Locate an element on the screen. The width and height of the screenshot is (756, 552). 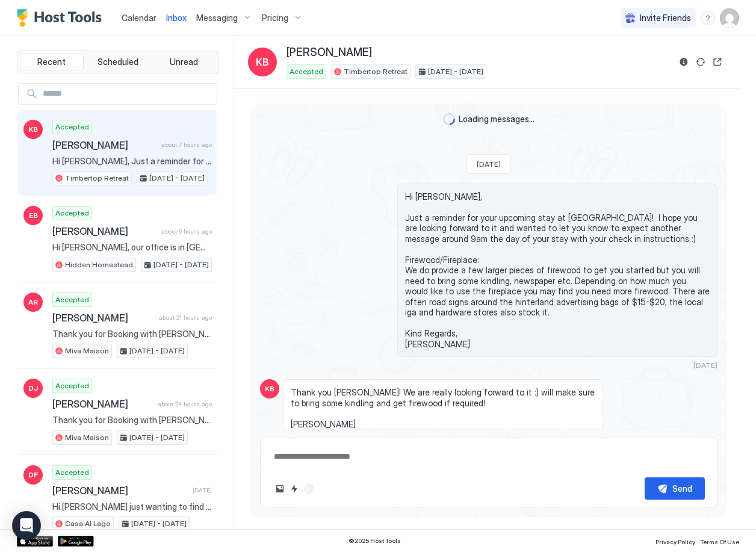
div: loading is located at coordinates (449, 119).